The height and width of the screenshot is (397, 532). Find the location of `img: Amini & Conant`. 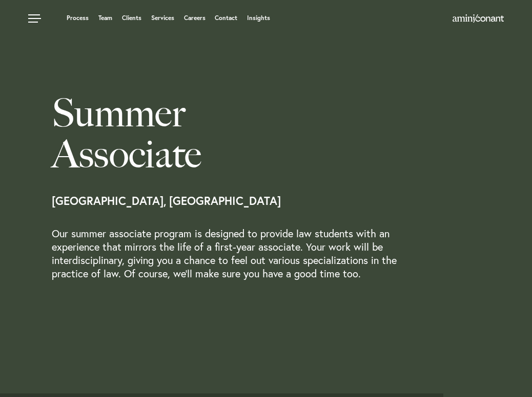

img: Amini & Conant is located at coordinates (479, 19).